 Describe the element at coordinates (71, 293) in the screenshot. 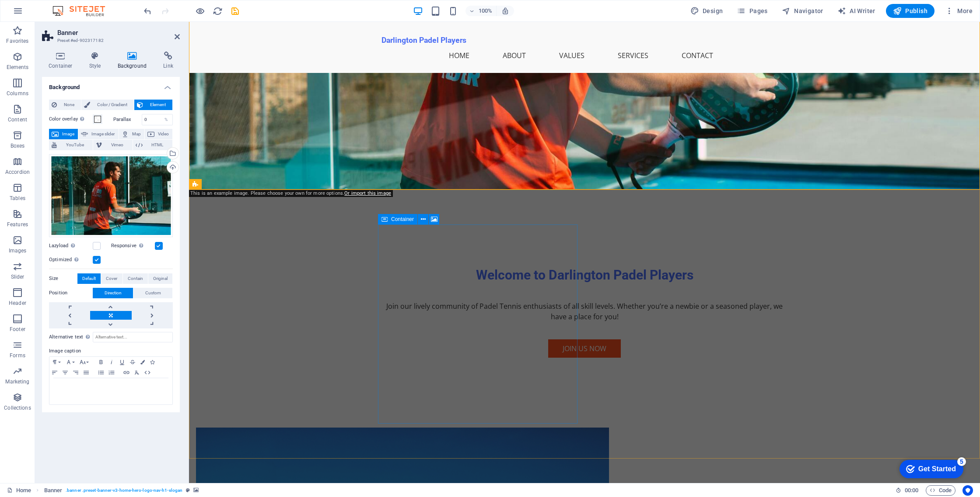

I see `label: Position` at that location.